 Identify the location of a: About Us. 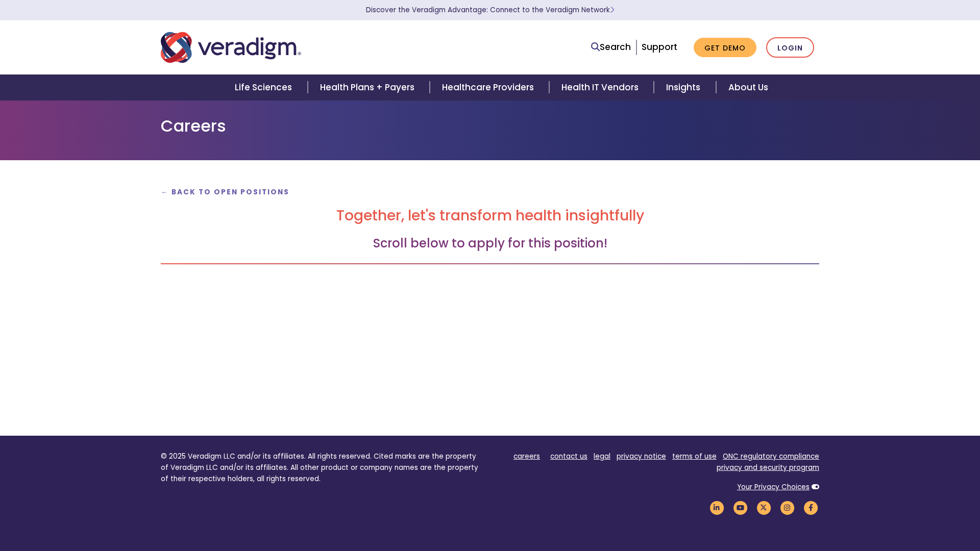
(748, 87).